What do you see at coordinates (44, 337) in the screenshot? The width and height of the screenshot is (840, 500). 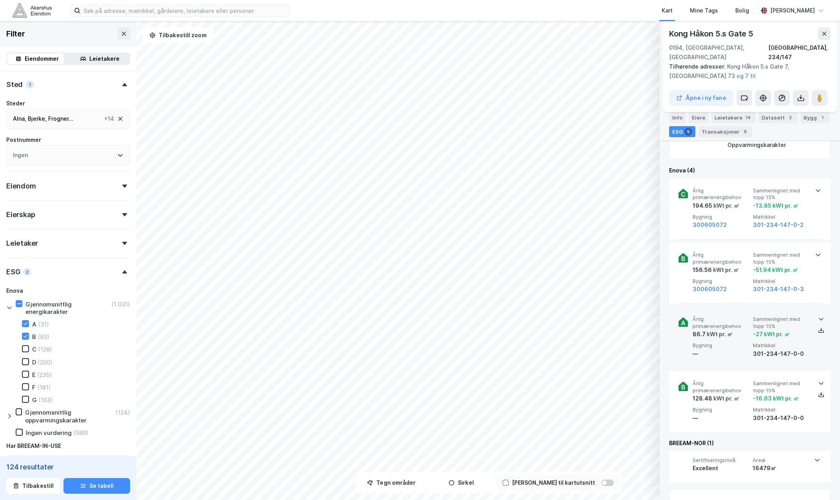 I see `div: (93)` at bounding box center [44, 337].